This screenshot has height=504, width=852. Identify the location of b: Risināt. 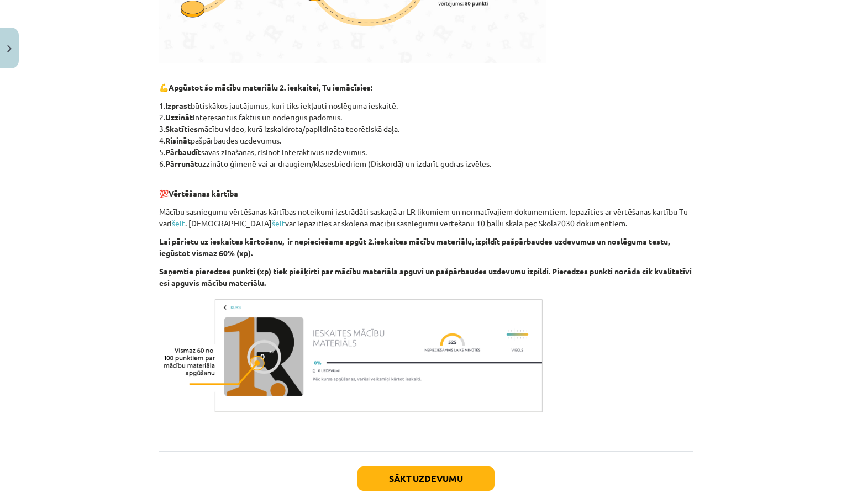
(178, 140).